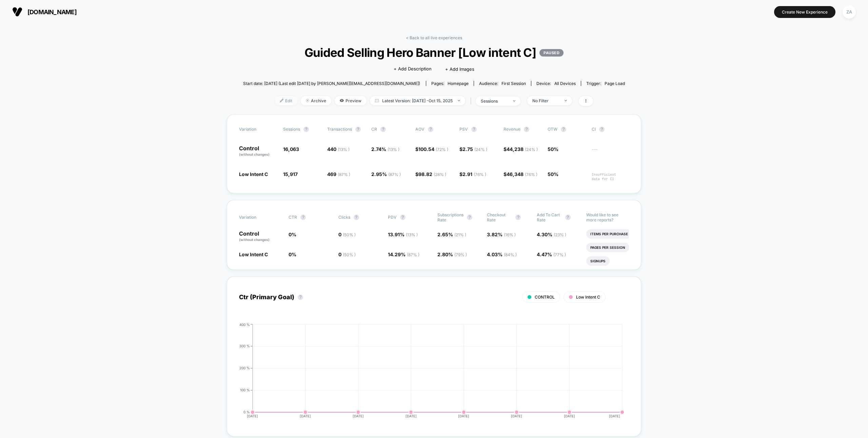 The width and height of the screenshot is (868, 438). What do you see at coordinates (450, 83) in the screenshot?
I see `div: Pages:` at bounding box center [450, 83].